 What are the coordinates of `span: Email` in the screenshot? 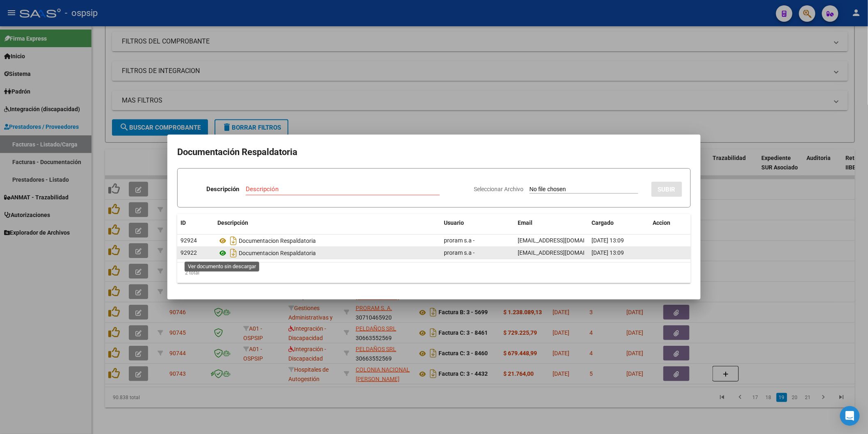 It's located at (525, 222).